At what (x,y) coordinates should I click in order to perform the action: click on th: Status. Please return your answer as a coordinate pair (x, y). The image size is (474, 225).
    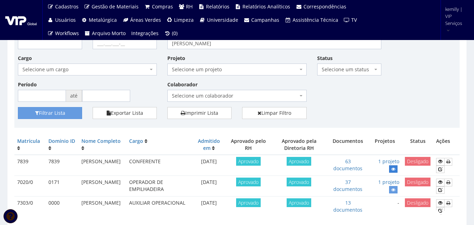
    Looking at the image, I should click on (417, 144).